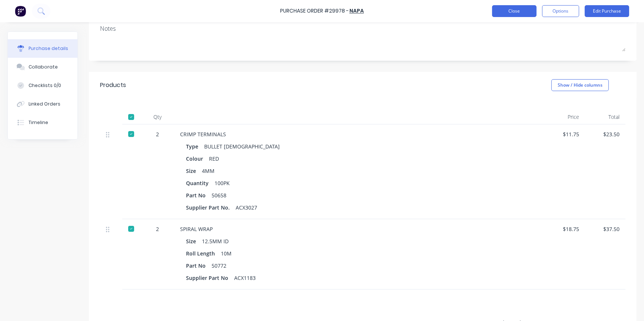 The image size is (644, 321). I want to click on button: Collaborate, so click(42, 67).